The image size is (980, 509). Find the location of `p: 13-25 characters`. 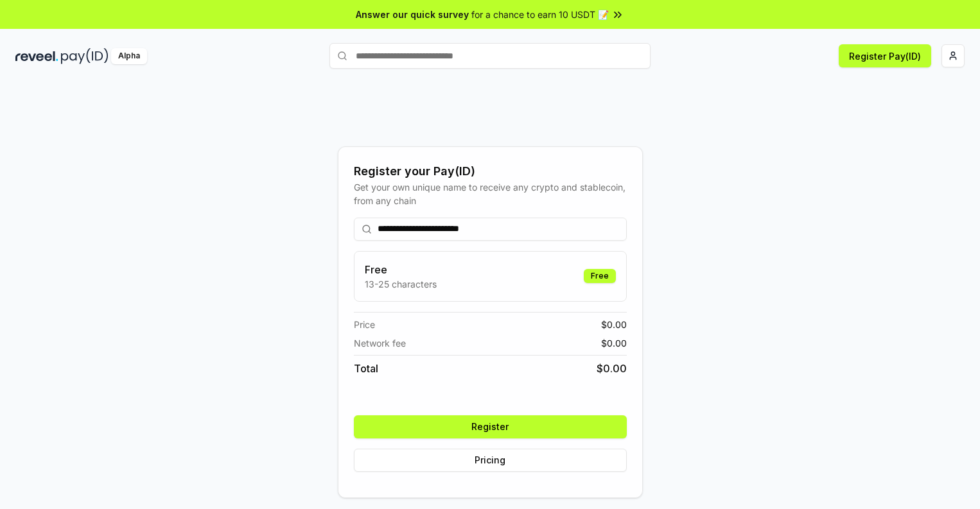

p: 13-25 characters is located at coordinates (401, 284).